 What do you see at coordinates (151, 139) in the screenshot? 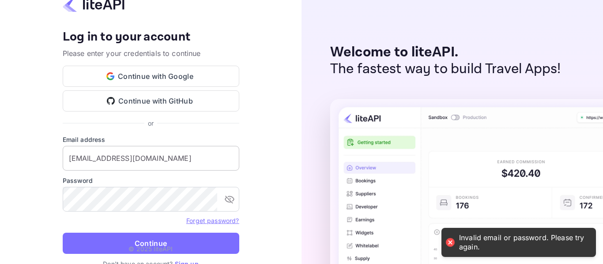
I see `label: Email address` at bounding box center [151, 139].